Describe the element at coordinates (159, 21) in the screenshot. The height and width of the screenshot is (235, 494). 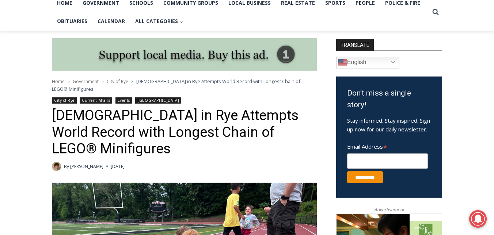
I see `button: Child menu of All Categories` at that location.